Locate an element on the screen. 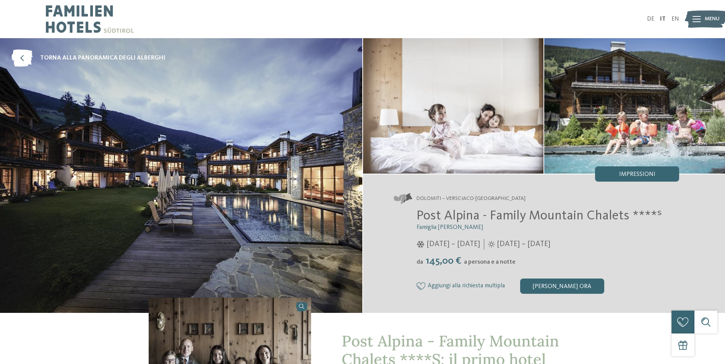 The width and height of the screenshot is (725, 364). span: da is located at coordinates (419, 262).